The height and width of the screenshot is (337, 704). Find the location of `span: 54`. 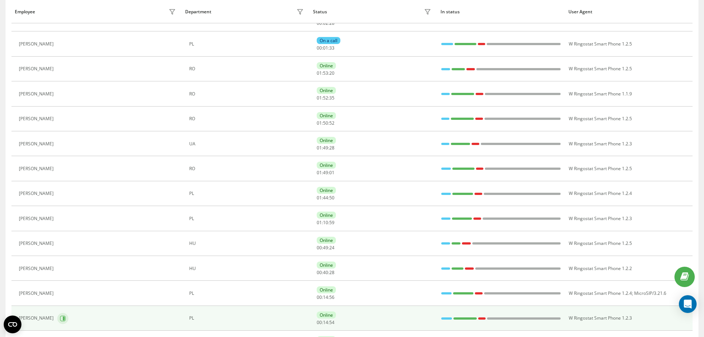

span: 54 is located at coordinates (332, 322).